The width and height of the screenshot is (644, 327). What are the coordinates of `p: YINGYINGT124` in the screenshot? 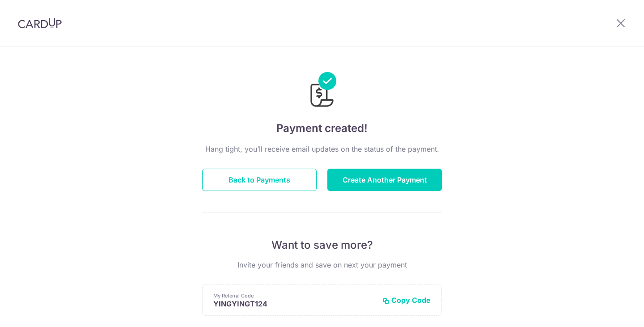 It's located at (294, 304).